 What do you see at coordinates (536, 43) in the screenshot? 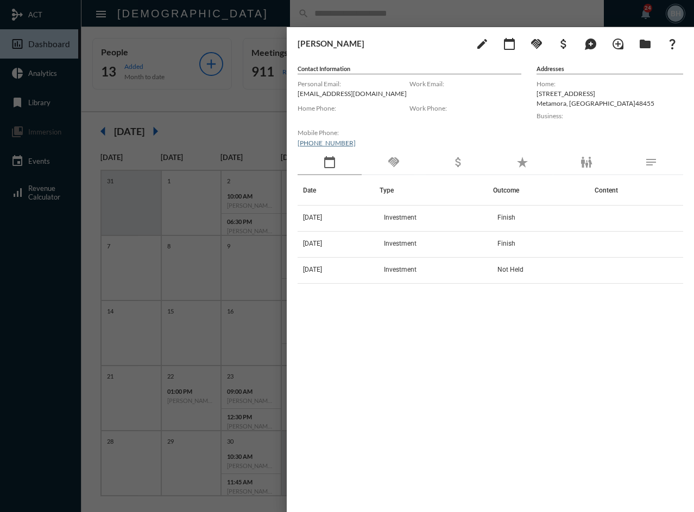
I see `button: Add Commitment` at bounding box center [536, 43].